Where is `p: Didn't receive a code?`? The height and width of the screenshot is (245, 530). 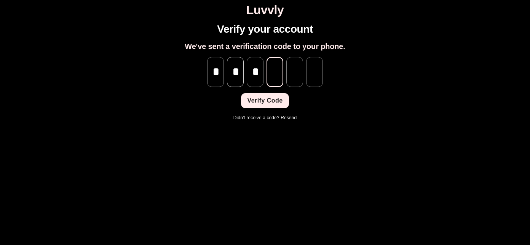 p: Didn't receive a code? is located at coordinates (265, 118).